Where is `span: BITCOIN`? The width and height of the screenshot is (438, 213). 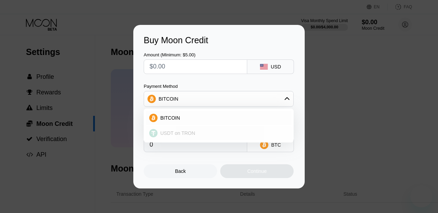
span: BITCOIN is located at coordinates (170, 118).